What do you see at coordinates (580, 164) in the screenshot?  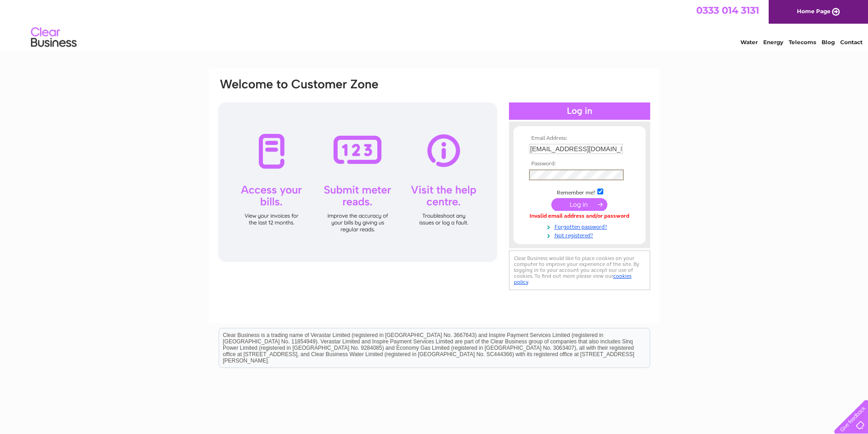 I see `th: Password:` at bounding box center [580, 164].